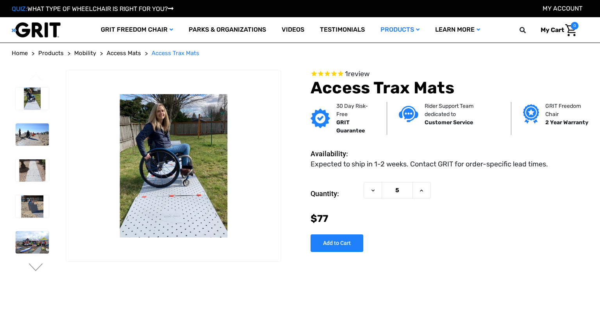 Image resolution: width=600 pixels, height=309 pixels. Describe the element at coordinates (530, 114) in the screenshot. I see `img: Grit freedom` at that location.